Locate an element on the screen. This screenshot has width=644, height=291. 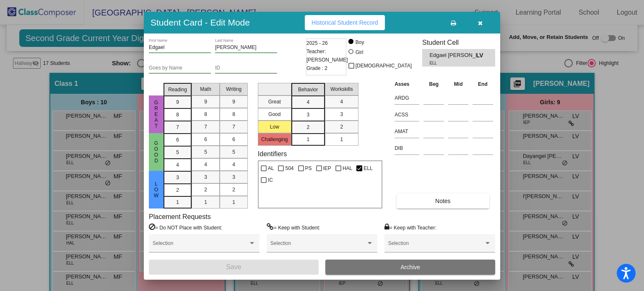
span: Notes is located at coordinates (443, 201).